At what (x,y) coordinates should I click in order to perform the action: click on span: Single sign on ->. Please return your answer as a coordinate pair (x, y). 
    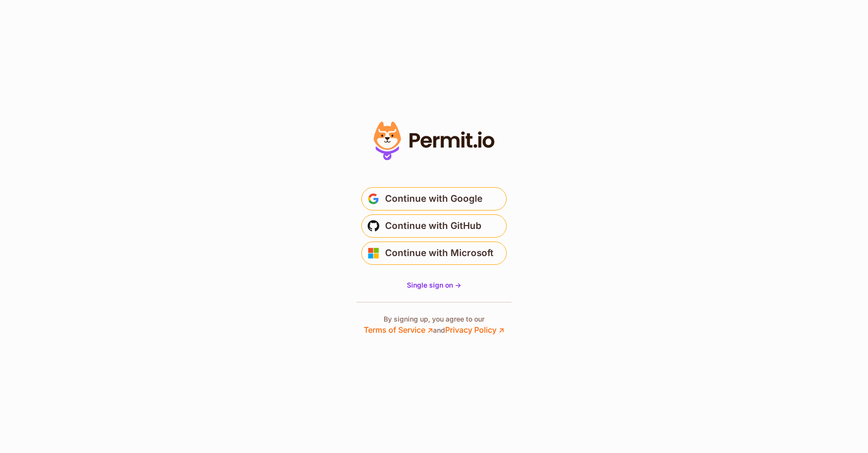
    Looking at the image, I should click on (434, 284).